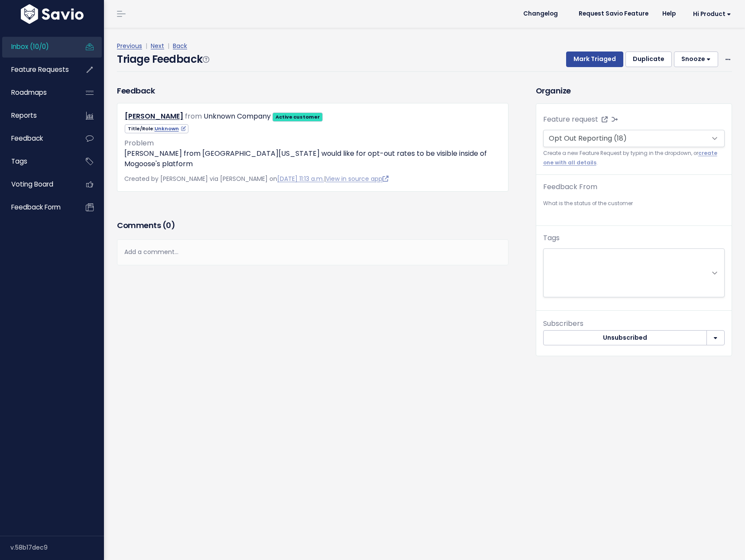  I want to click on a: Feedback form, so click(37, 207).